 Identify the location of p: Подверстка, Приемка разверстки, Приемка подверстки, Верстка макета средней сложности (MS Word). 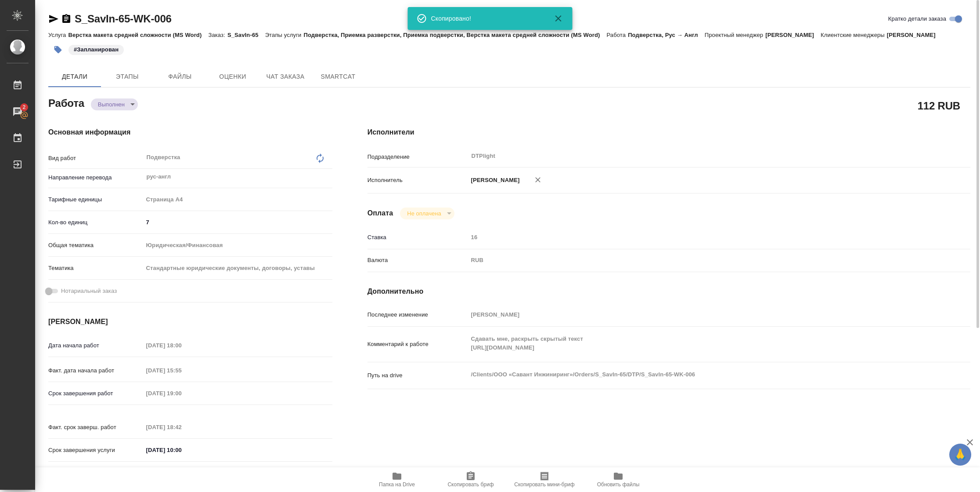
(455, 35).